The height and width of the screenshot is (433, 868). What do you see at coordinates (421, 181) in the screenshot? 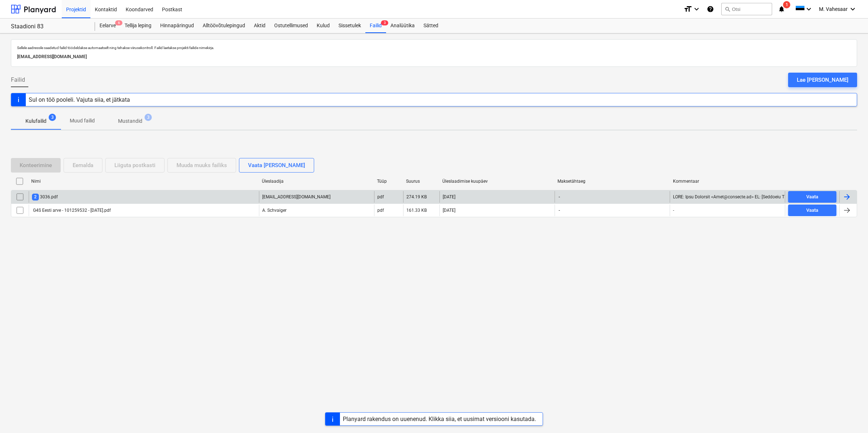
I see `div: Suurus` at bounding box center [421, 181].